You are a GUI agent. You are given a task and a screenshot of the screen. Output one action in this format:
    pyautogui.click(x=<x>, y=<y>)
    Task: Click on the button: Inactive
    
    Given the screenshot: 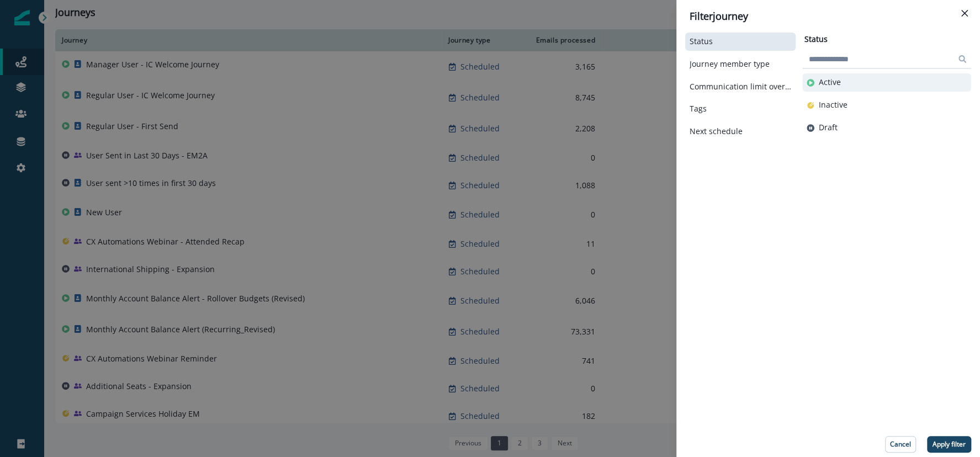 What is the action you would take?
    pyautogui.click(x=887, y=105)
    